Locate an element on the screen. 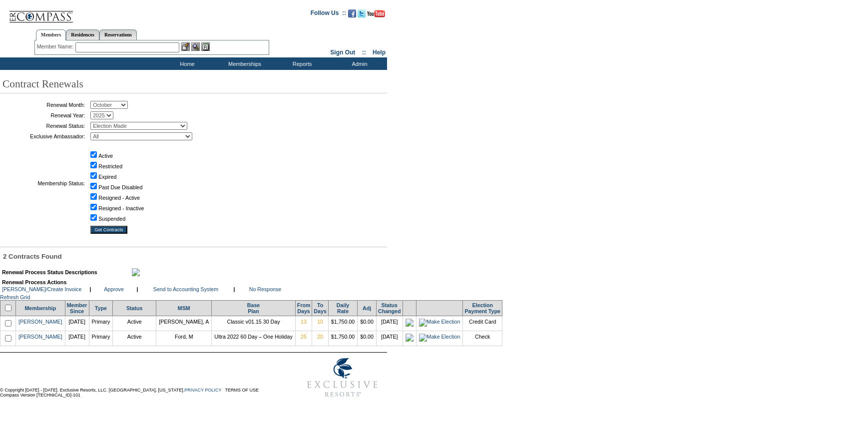 The height and width of the screenshot is (433, 868). img: Follow us on Twitter is located at coordinates (361, 14).